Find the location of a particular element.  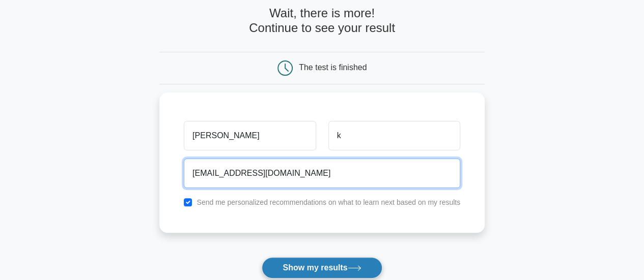

button: Show my results is located at coordinates (322, 268).